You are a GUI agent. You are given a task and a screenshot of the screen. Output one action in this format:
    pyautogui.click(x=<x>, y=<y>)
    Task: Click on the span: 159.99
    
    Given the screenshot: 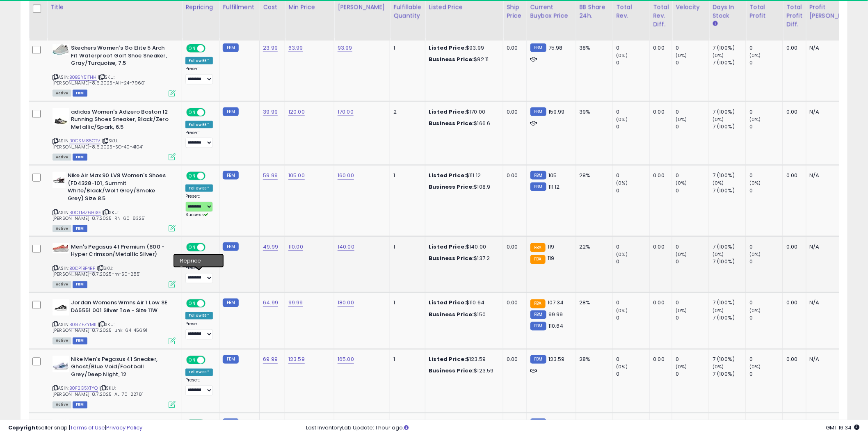 What is the action you would take?
    pyautogui.click(x=557, y=111)
    